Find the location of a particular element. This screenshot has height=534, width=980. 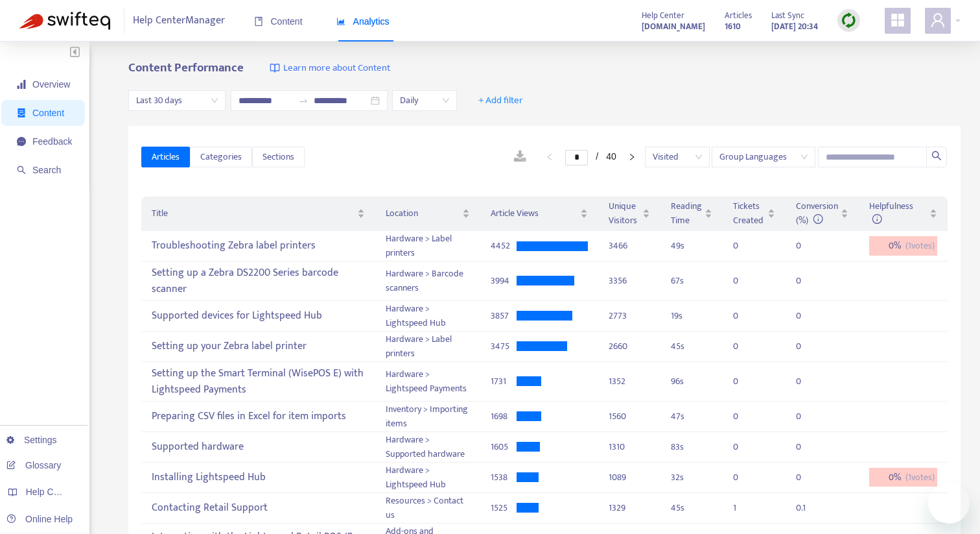

span: Feedback is located at coordinates (52, 142).